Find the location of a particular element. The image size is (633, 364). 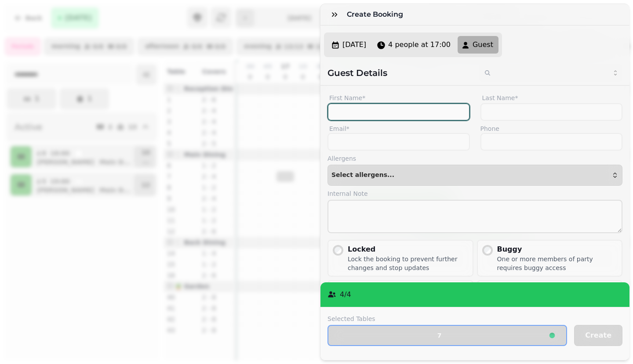

label: First Name* is located at coordinates (399, 98).